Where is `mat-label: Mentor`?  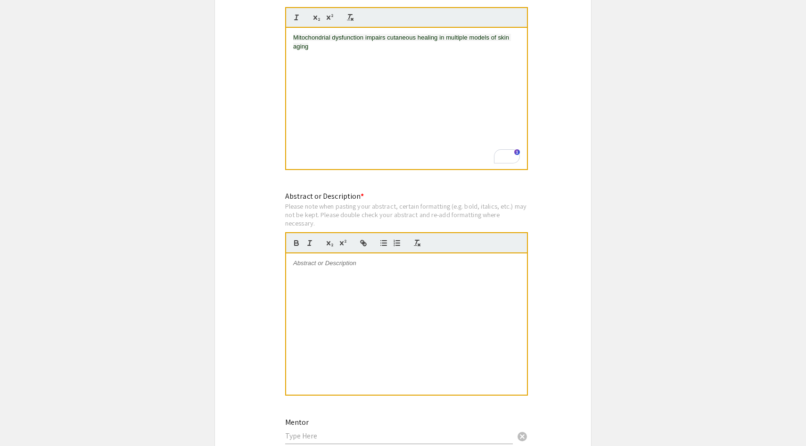
mat-label: Mentor is located at coordinates (297, 422).